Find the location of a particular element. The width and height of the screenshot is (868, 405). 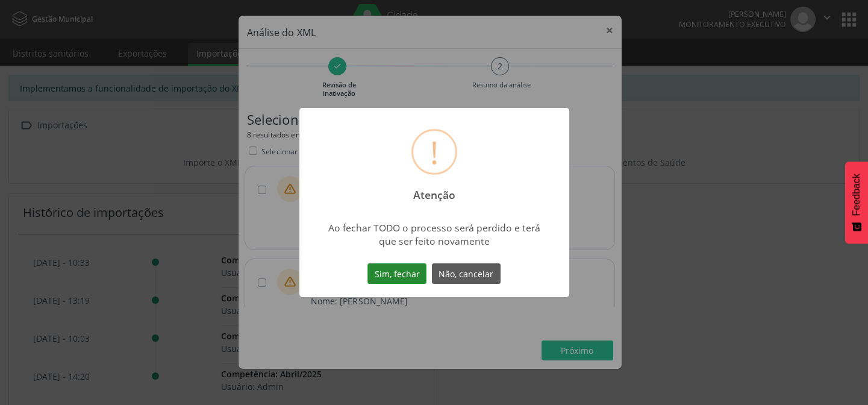

h2: Atenção is located at coordinates (434, 190).